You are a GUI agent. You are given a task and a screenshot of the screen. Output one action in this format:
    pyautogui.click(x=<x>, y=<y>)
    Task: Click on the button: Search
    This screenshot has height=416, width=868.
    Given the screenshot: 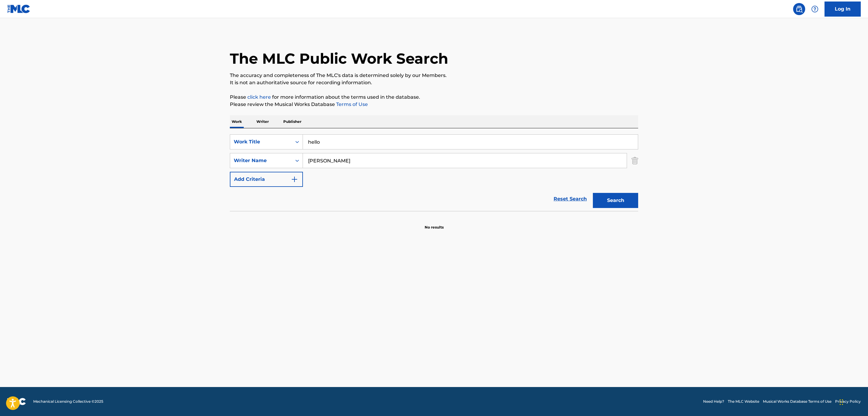 What is the action you would take?
    pyautogui.click(x=615, y=201)
    